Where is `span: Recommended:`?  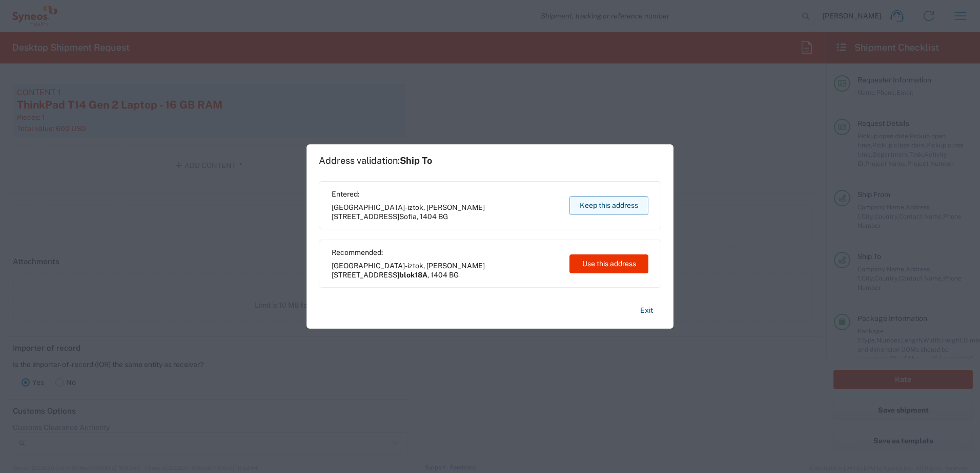
span: Recommended: is located at coordinates (445, 252).